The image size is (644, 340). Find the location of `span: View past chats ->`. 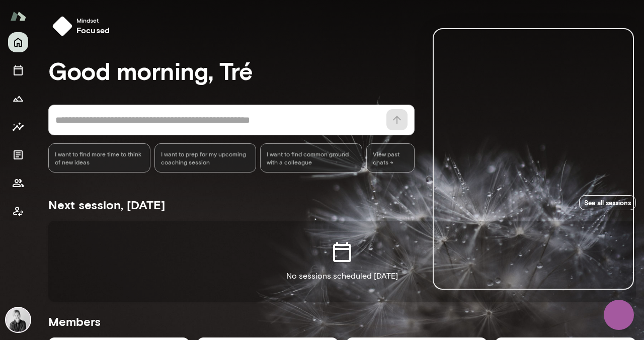

span: View past chats -> is located at coordinates (390, 158).